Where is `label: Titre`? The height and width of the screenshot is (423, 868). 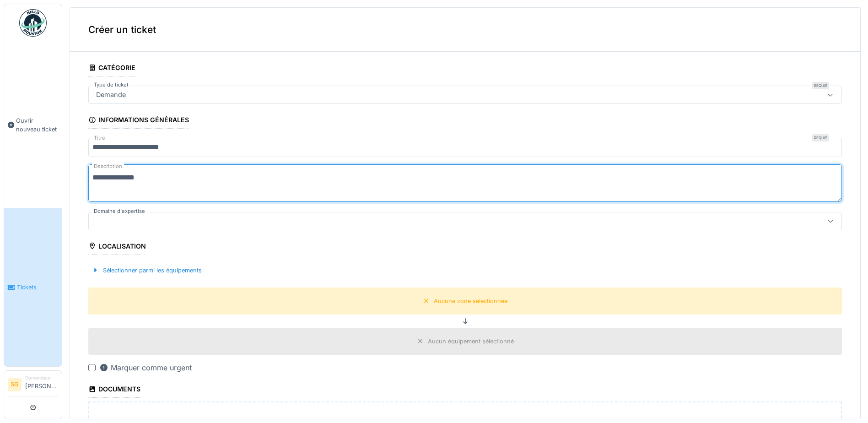
label: Titre is located at coordinates (99, 138).